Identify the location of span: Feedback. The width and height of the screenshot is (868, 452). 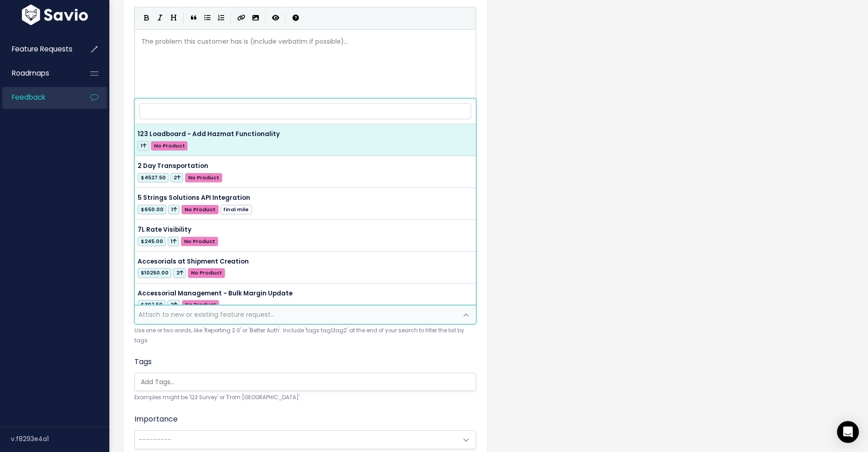
(28, 97).